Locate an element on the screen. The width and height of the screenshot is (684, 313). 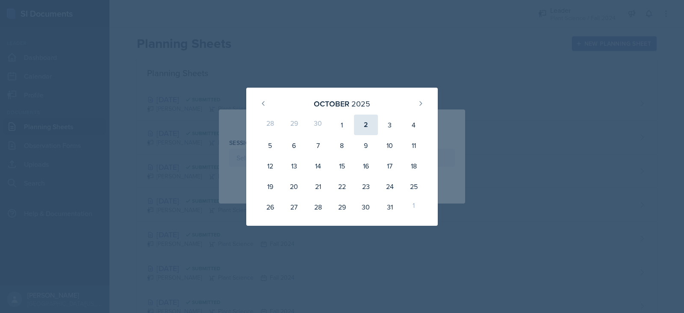
div: 22 is located at coordinates (342, 186).